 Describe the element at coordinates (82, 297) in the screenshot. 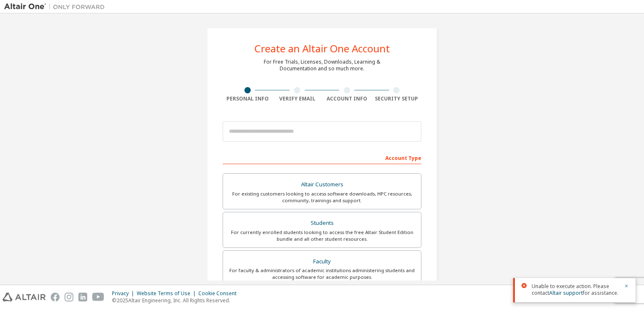

I see `img: linkedin.svg` at that location.